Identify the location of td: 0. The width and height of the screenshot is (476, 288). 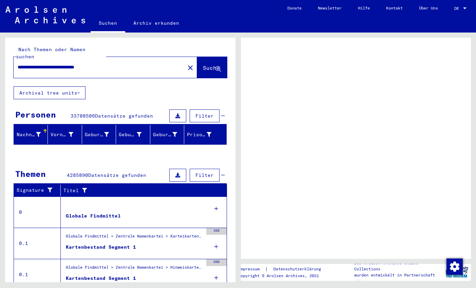
(37, 212).